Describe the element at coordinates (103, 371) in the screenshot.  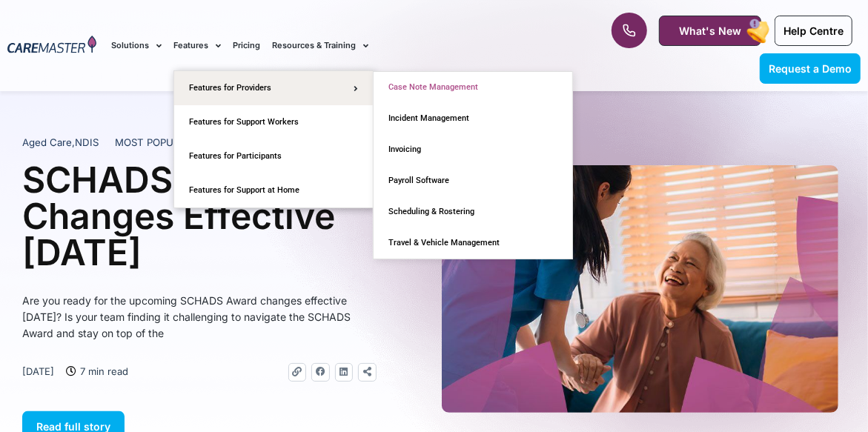
I see `span: 7 min read` at that location.